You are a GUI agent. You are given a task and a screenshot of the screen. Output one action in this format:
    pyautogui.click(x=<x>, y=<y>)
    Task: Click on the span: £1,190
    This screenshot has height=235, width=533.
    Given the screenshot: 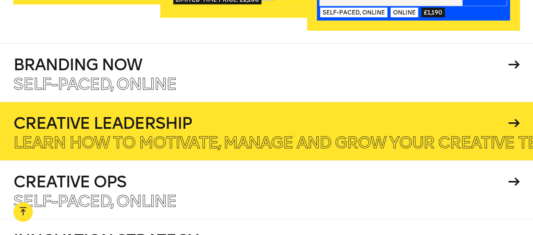 What is the action you would take?
    pyautogui.click(x=433, y=13)
    